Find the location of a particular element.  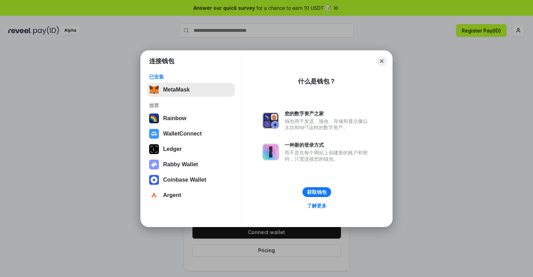

img: svg+xml,%3Csvg%20xmlns%3D%22http%3A%2F%2Fwww.w3.org%2F2000%2Fsvg%22%20width%3D%2228%22%20height%3... is located at coordinates (154, 149).